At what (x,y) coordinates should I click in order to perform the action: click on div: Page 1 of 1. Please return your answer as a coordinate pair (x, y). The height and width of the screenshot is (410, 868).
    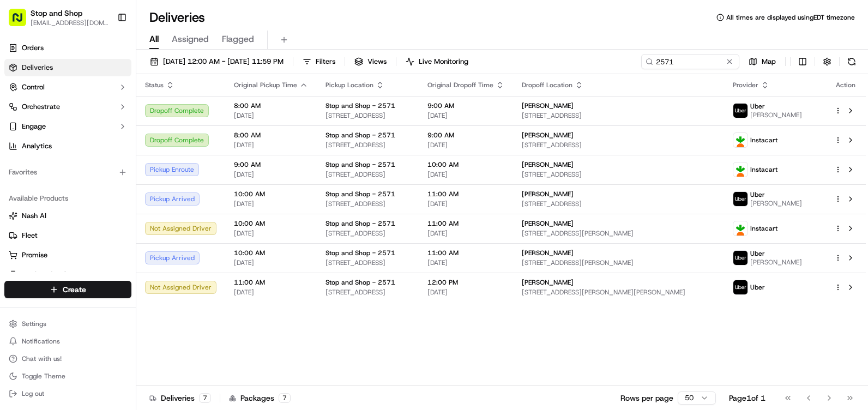
    Looking at the image, I should click on (747, 398).